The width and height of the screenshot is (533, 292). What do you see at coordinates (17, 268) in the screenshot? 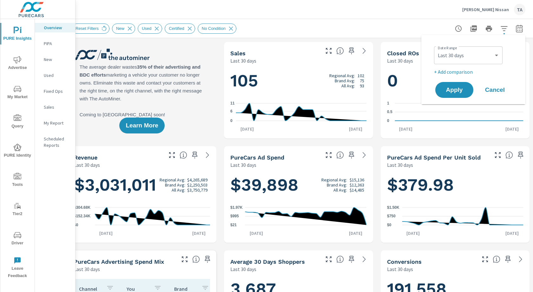
I see `span: Leave Feedback` at bounding box center [17, 268].